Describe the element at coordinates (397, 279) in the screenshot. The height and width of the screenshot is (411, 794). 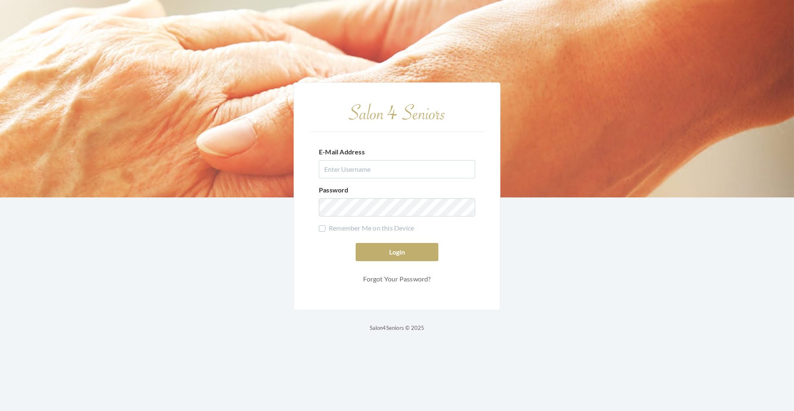
I see `a: Forgot Your Password?` at that location.